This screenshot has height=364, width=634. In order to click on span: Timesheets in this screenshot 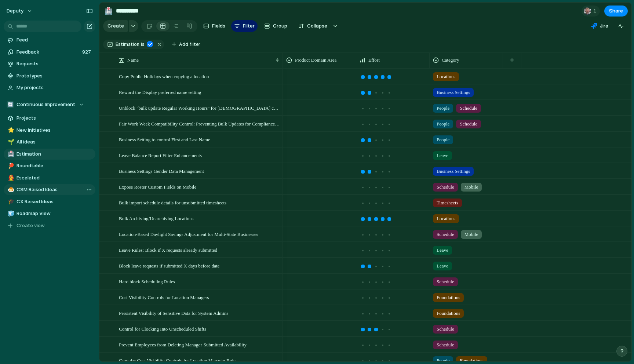, I will do `click(447, 203)`.